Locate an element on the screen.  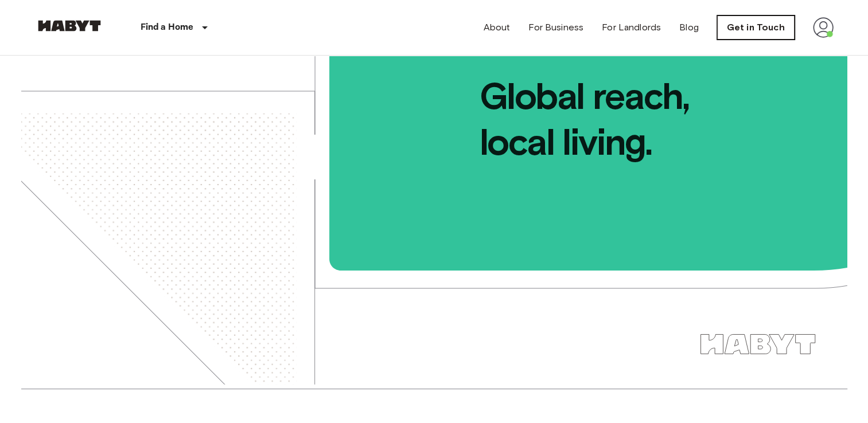
a: Get in Touch is located at coordinates (756, 27).